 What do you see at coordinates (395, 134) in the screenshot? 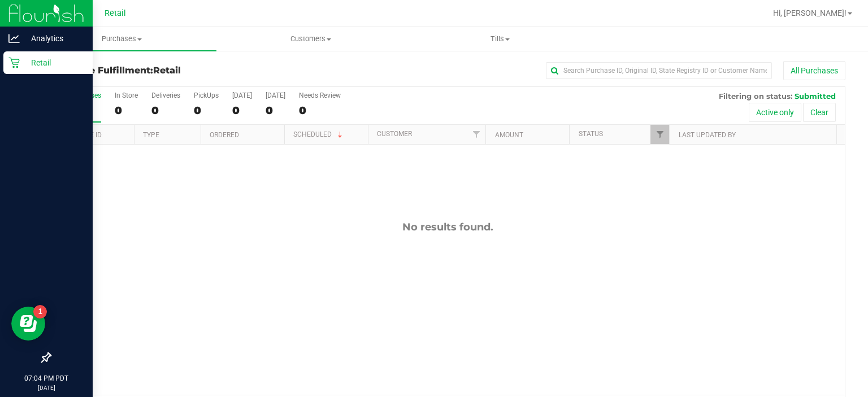
I see `a: Customer` at bounding box center [395, 134].